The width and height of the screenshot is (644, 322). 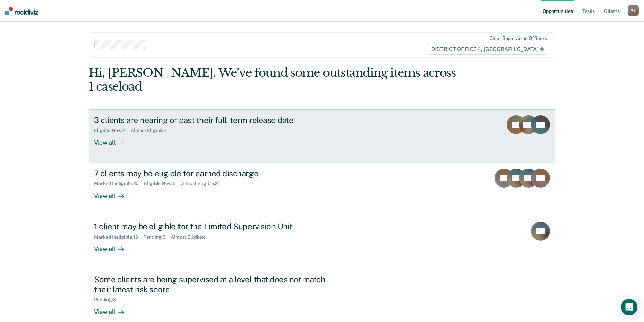 What do you see at coordinates (322, 242) in the screenshot?
I see `a: 1 client may be eligible for the Limited Supervision UnitMarked Ineligible:13Pending:5Almost Elig...` at bounding box center [322, 242].